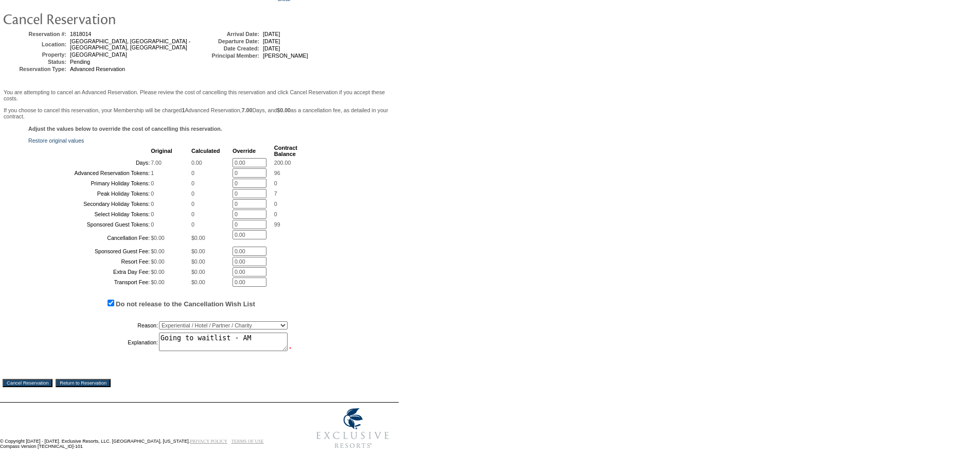 Image resolution: width=980 pixels, height=469 pixels. I want to click on td: Primary Holiday Tokens:, so click(89, 183).